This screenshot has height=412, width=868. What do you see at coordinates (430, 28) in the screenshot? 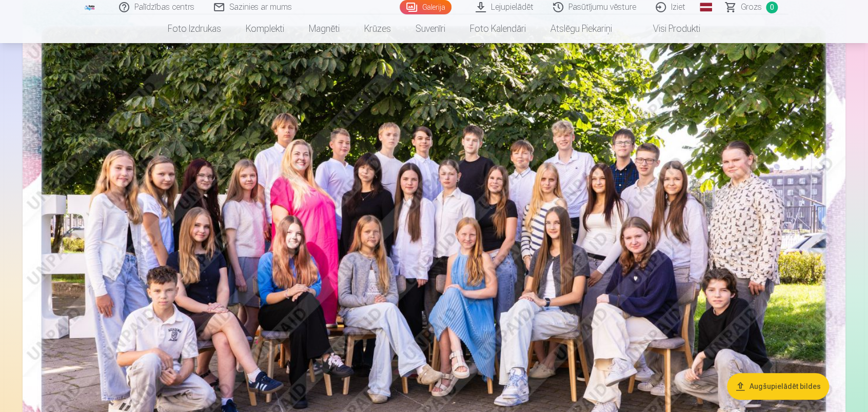
I see `a: Suvenīri` at bounding box center [430, 28].